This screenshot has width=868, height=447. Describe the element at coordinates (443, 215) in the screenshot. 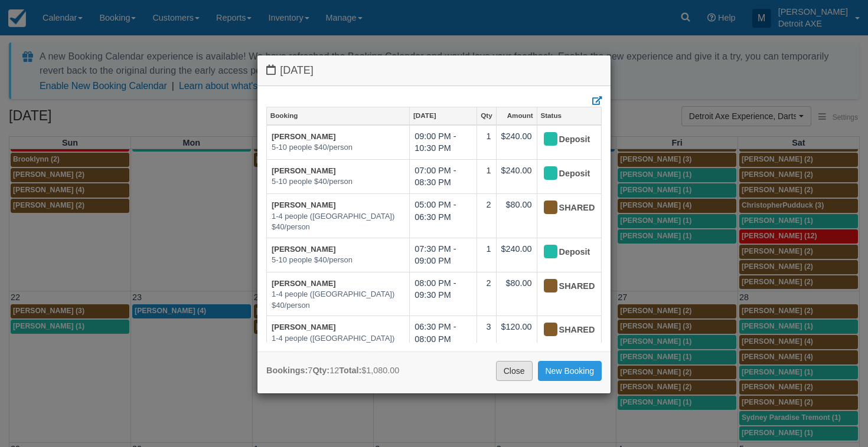

I see `td: 05:00 PM - 06:30 PM` at that location.